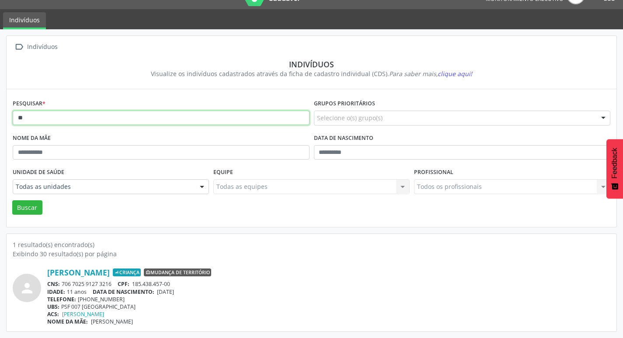  I want to click on div: 11 anos, so click(329, 292).